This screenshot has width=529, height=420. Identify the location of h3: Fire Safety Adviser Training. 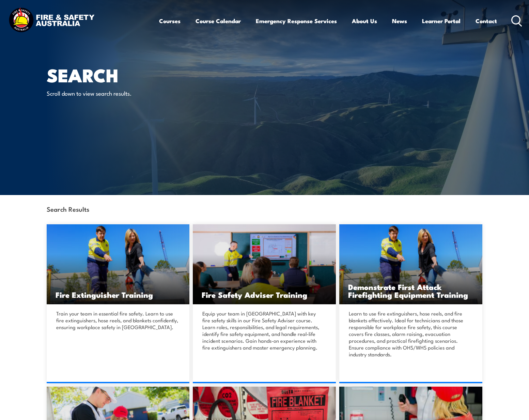
(264, 295).